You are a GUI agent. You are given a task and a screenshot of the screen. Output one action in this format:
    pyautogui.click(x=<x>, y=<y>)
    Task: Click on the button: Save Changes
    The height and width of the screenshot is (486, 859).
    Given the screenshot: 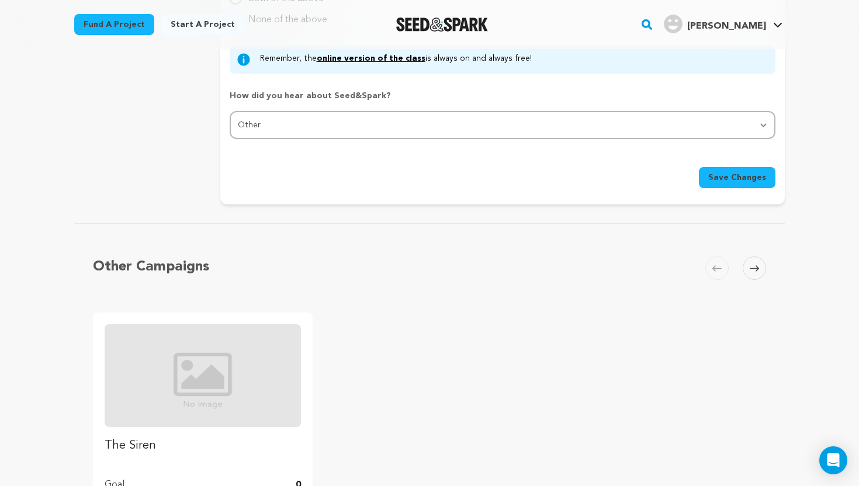 What is the action you would take?
    pyautogui.click(x=737, y=178)
    